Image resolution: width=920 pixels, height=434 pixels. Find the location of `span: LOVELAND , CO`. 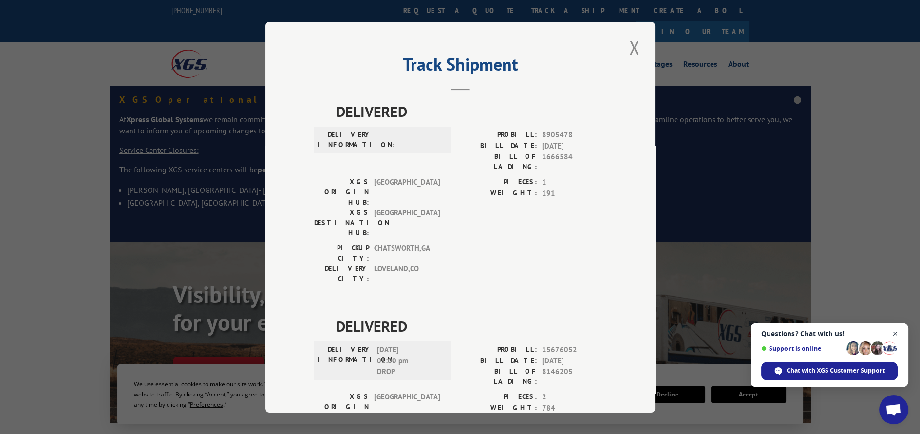

span: LOVELAND , CO is located at coordinates (407, 274).